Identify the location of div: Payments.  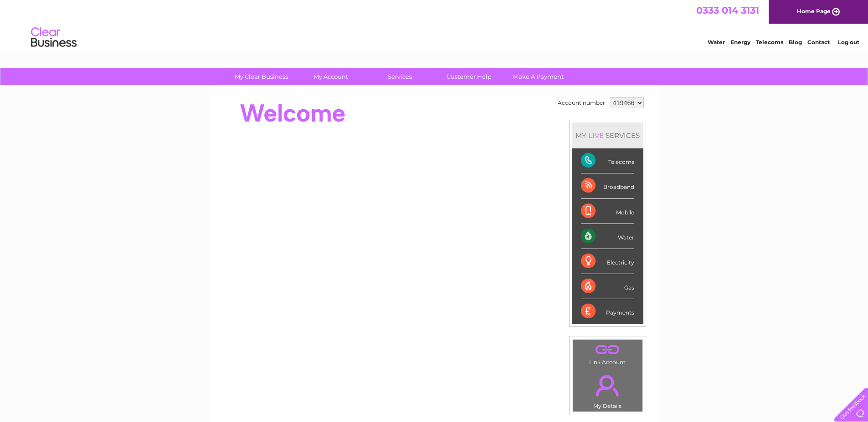
(607, 311).